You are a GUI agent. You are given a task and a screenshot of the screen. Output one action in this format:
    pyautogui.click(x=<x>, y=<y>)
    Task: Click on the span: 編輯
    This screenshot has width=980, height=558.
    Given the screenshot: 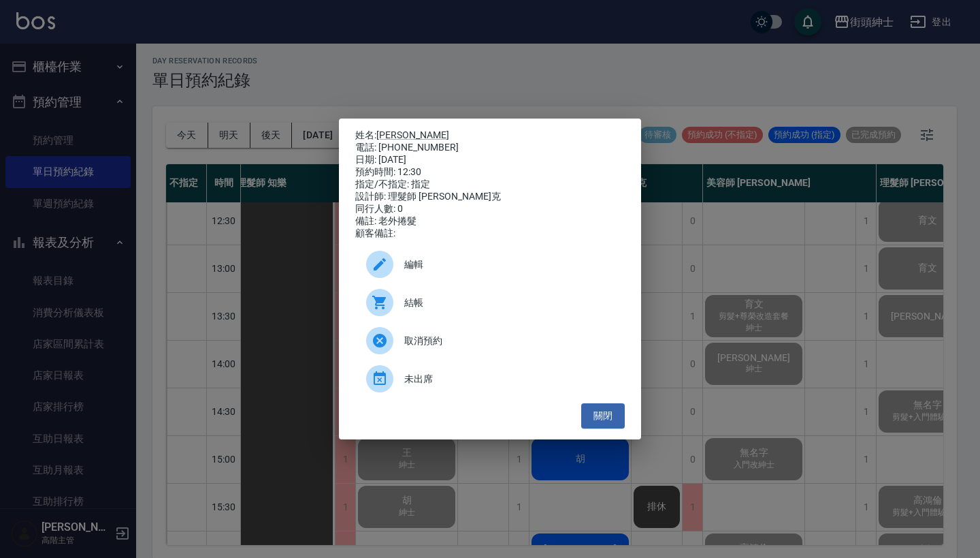 What is the action you would take?
    pyautogui.click(x=509, y=265)
    